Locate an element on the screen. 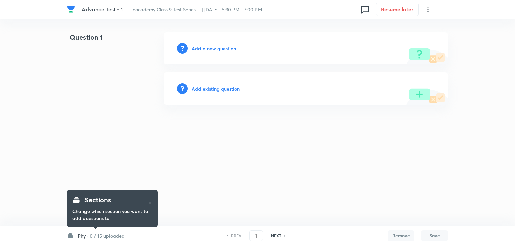 The height and width of the screenshot is (245, 515). h6: PREV is located at coordinates (236, 236).